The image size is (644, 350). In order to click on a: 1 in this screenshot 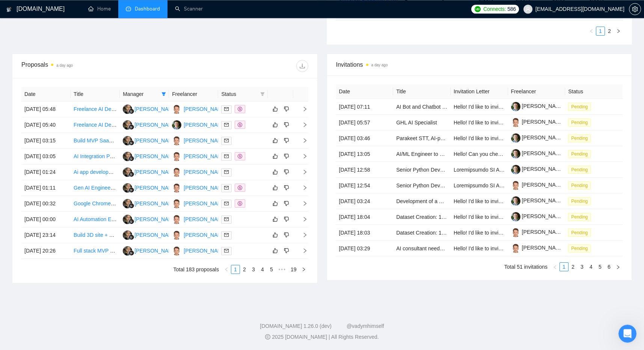, I will do `click(235, 270)`.